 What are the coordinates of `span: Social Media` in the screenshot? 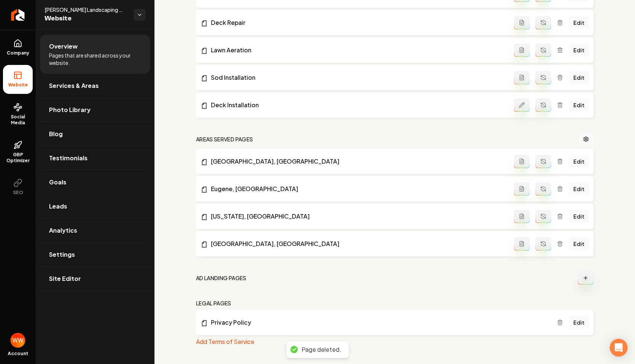 It's located at (18, 120).